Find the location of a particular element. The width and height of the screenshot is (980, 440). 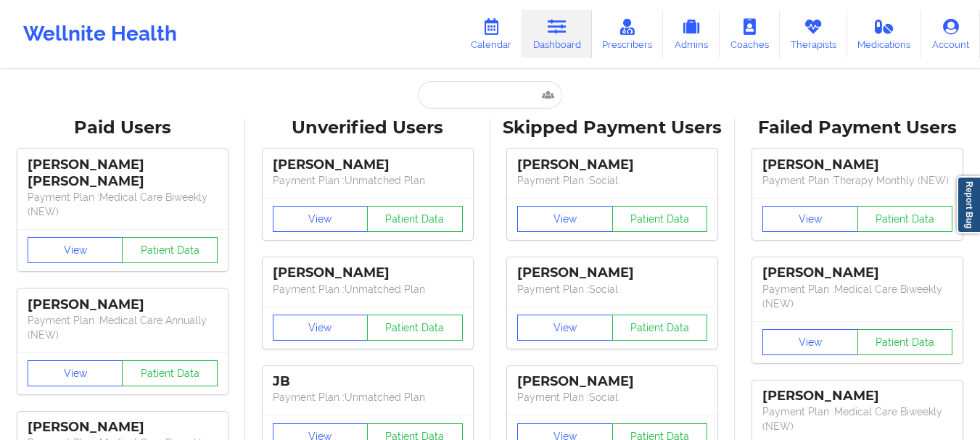

a: Calendar is located at coordinates (491, 34).